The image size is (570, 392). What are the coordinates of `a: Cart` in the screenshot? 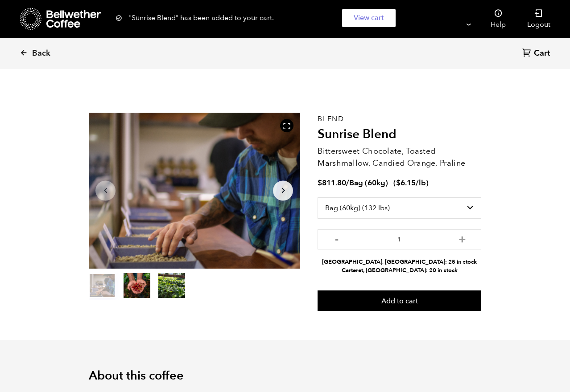 It's located at (537, 54).